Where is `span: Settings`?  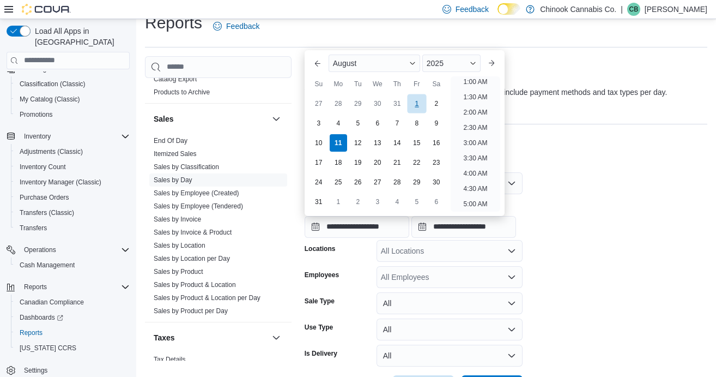
span: Settings is located at coordinates (35, 370).